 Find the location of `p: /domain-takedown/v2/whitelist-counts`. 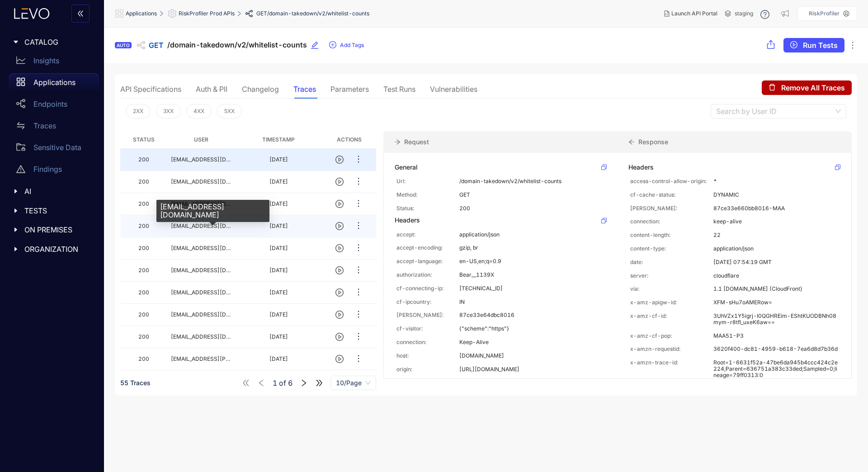

p: /domain-takedown/v2/whitelist-counts is located at coordinates (532, 182).